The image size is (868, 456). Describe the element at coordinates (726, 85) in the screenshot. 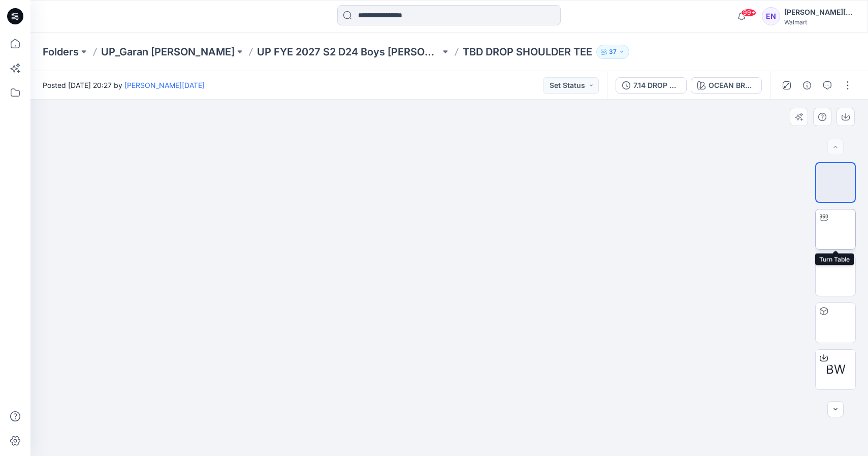

I see `button: OCEAN BREEZE` at that location.